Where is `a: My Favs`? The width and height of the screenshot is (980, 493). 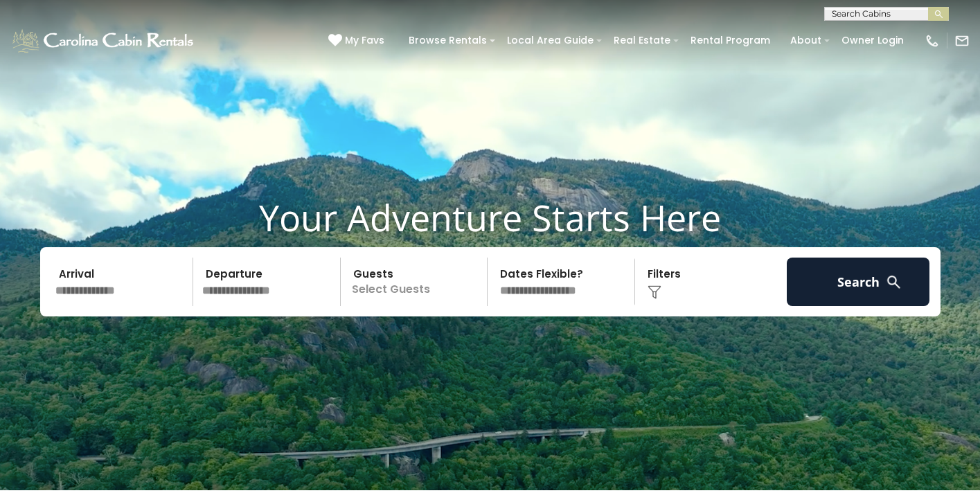 a: My Favs is located at coordinates (358, 41).